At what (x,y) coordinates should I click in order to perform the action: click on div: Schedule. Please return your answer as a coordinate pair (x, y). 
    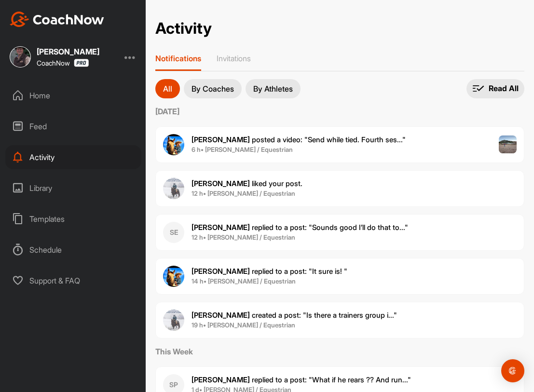
    Looking at the image, I should click on (73, 250).